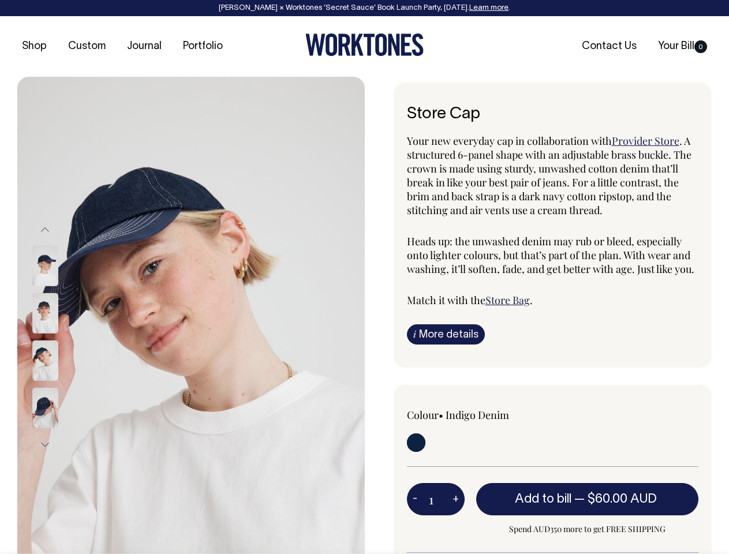 The height and width of the screenshot is (554, 729). Describe the element at coordinates (549, 175) in the screenshot. I see `span: . A structured 6-panel shape with an adjustable brass buckle. The crown is made using sturdy, unw...` at that location.